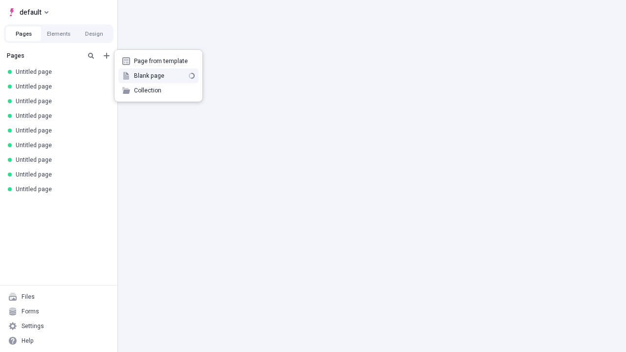  Describe the element at coordinates (164, 90) in the screenshot. I see `span: Collection` at that location.